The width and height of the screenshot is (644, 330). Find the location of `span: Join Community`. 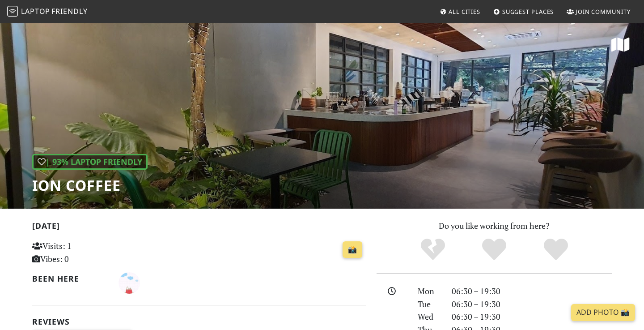

span: Join Community is located at coordinates (603, 12).